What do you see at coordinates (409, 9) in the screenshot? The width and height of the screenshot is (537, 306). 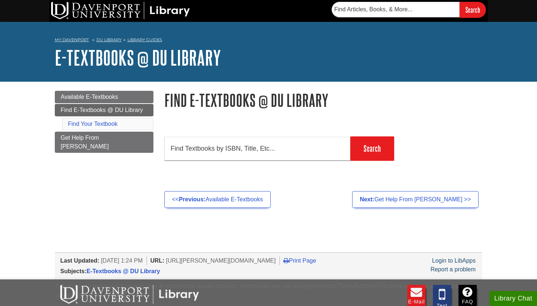 I see `form: Searches DU Library's articles, books, and more` at bounding box center [409, 9].